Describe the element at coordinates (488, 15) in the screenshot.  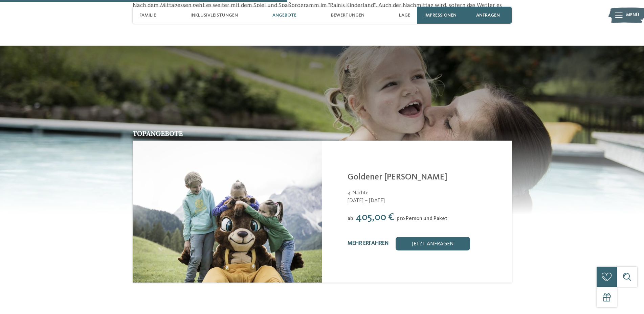
I see `span: anfragen` at that location.